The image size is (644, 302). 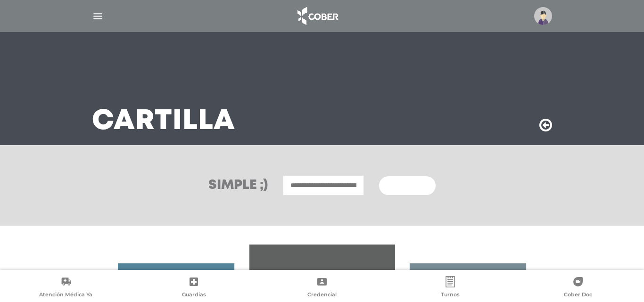 I want to click on a: Guardias, so click(x=194, y=288).